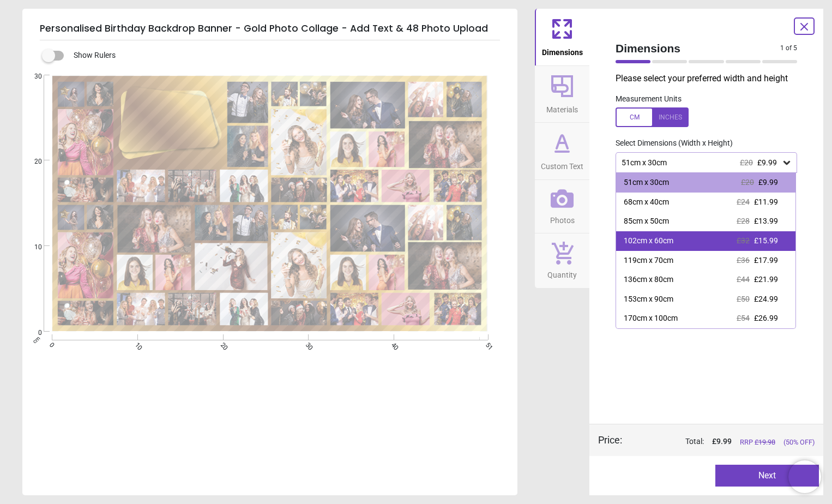 This screenshot has height=504, width=832. What do you see at coordinates (743, 241) in the screenshot?
I see `span: £32` at bounding box center [743, 241].